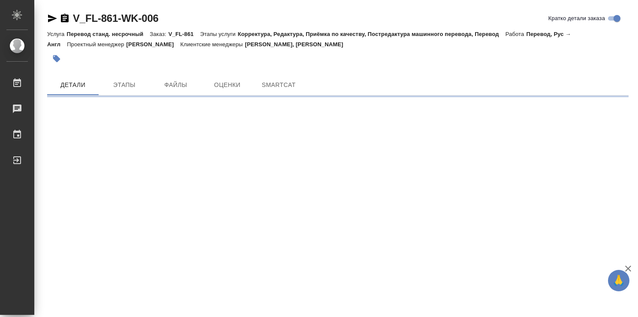 The width and height of the screenshot is (638, 317). Describe the element at coordinates (227, 85) in the screenshot. I see `span: Оценки` at that location.